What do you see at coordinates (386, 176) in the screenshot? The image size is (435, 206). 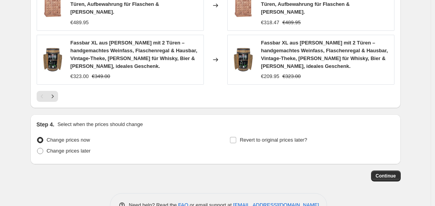 I see `button: Continue` at bounding box center [386, 176].